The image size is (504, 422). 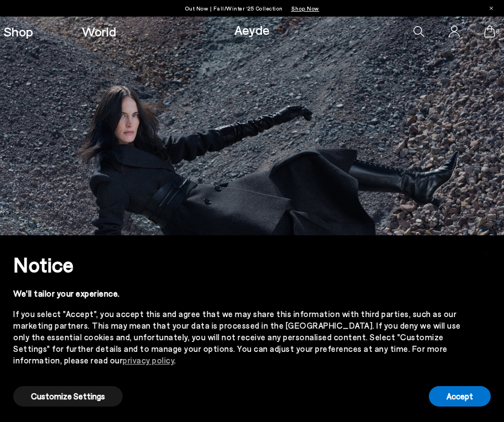 I want to click on button: Customize Settings, so click(x=68, y=396).